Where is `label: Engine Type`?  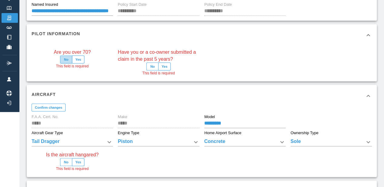 label: Engine Type is located at coordinates (128, 133).